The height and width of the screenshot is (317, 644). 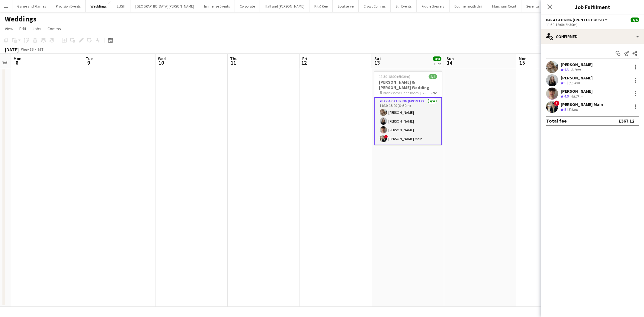 What do you see at coordinates (121, 6) in the screenshot?
I see `button: LUSH` at bounding box center [121, 6].